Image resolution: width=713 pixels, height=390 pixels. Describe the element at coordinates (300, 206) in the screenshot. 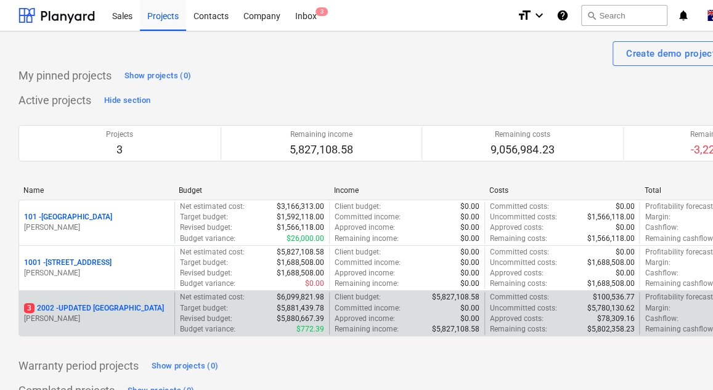

I see `p: $3,166,313.00` at that location.